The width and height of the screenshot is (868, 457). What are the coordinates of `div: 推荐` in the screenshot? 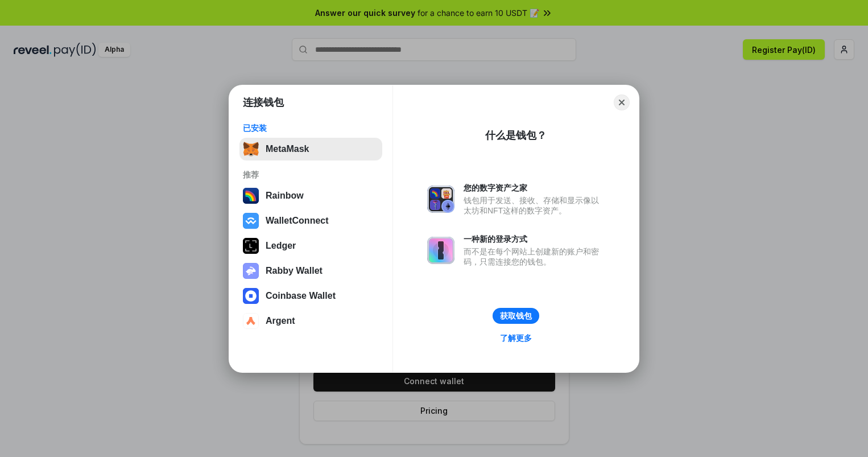 It's located at (310, 175).